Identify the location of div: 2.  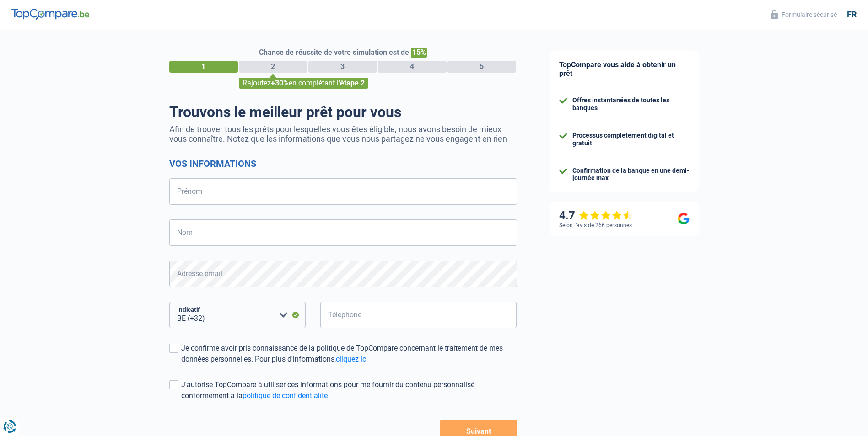
(273, 67).